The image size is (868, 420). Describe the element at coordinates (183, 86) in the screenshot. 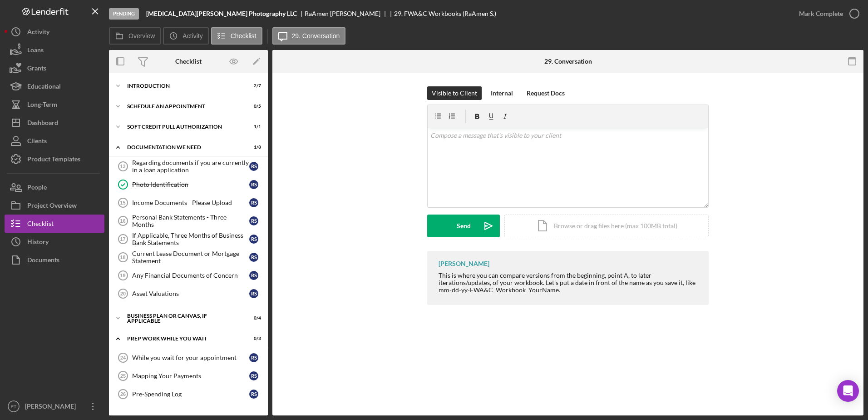

I see `div: Introduction` at that location.